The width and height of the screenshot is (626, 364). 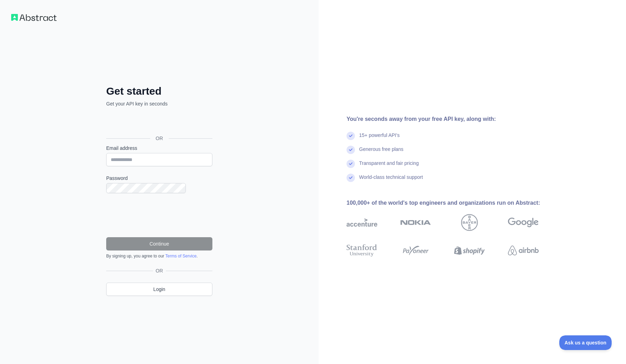 I want to click on div: World-class technical support, so click(x=391, y=181).